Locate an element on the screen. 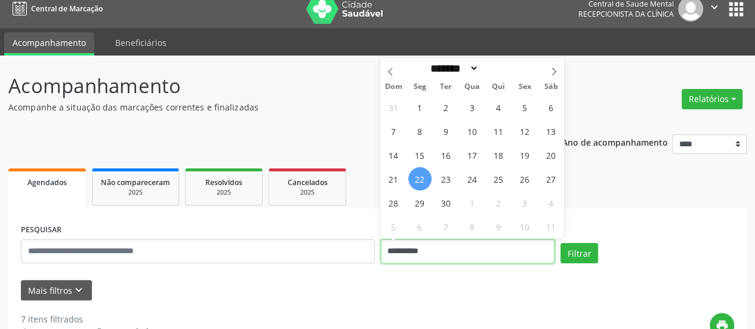  span: Ter is located at coordinates (446, 87).